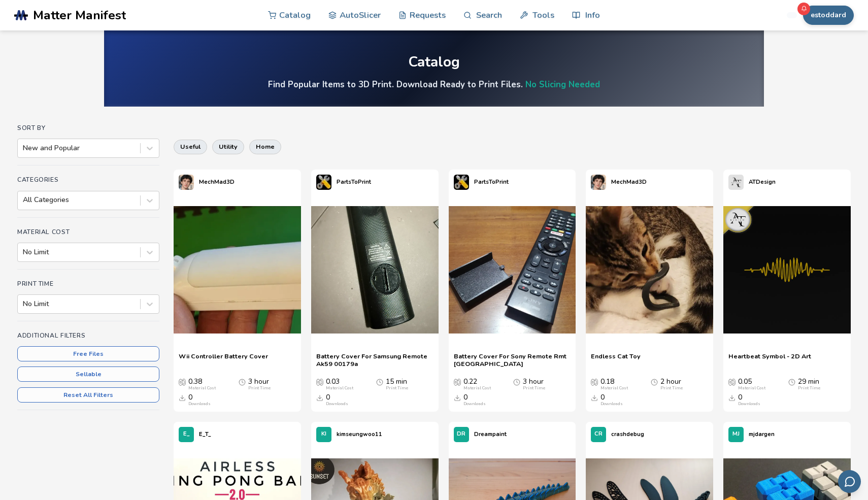  Describe the element at coordinates (736, 434) in the screenshot. I see `span: MJ` at that location.